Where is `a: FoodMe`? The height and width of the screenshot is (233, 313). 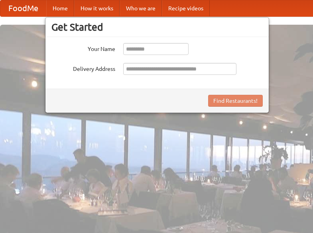
a: FoodMe is located at coordinates (23, 8).